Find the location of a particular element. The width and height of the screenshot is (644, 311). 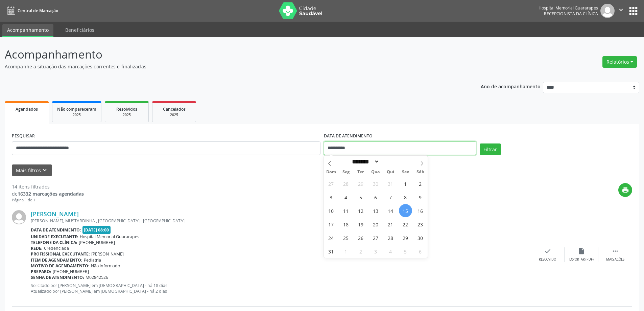

span: Agosto 26, 2025 is located at coordinates (361, 237).